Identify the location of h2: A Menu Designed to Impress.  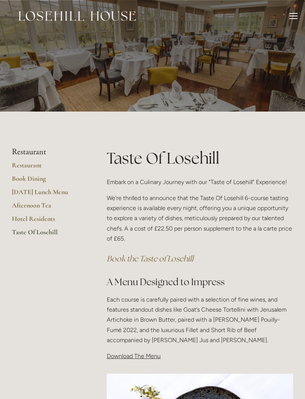
(200, 282).